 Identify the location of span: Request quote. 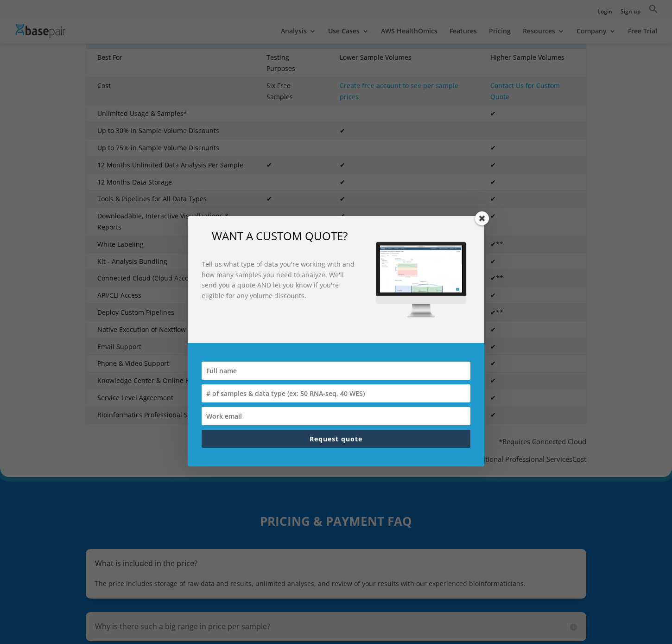
(336, 439).